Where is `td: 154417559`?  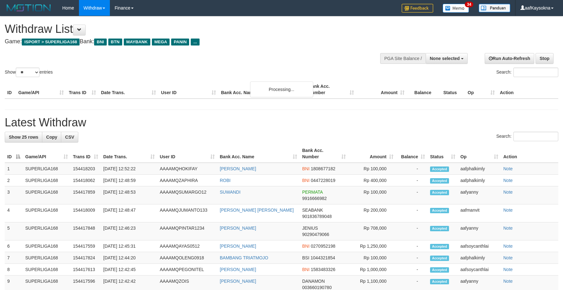 td: 154417559 is located at coordinates (86, 246).